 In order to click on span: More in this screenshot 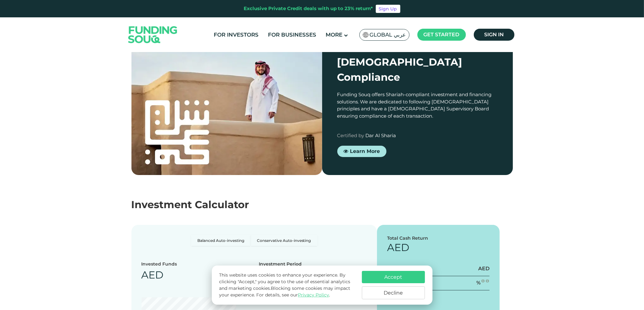, I will do `click(334, 34)`.